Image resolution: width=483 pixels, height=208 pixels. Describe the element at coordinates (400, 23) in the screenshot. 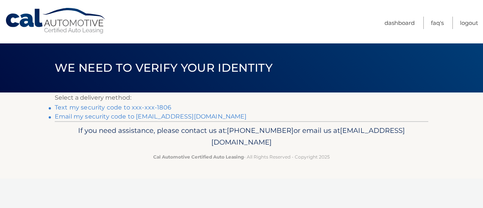

I see `a: Dashboard` at that location.